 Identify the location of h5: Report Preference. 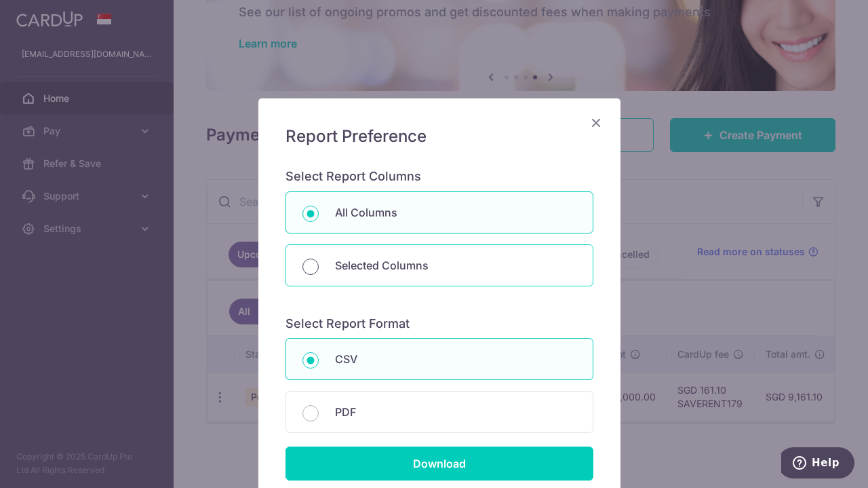
(439, 136).